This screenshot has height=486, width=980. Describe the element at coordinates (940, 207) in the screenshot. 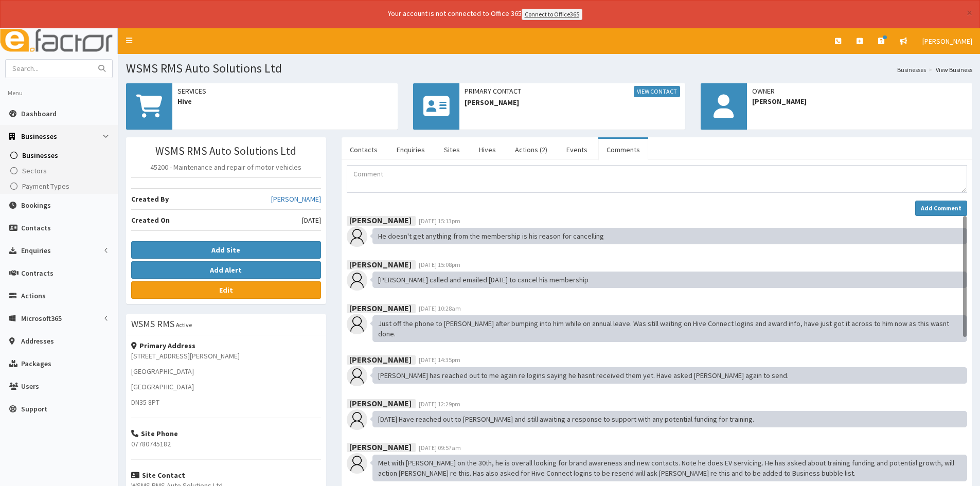

I see `strong: Add Comment` at that location.